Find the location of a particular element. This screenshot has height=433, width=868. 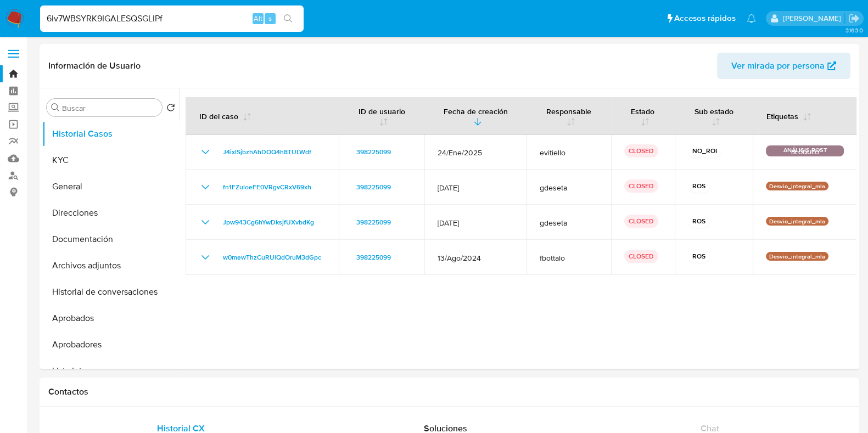

h1: Información de Usuario is located at coordinates (94, 66).